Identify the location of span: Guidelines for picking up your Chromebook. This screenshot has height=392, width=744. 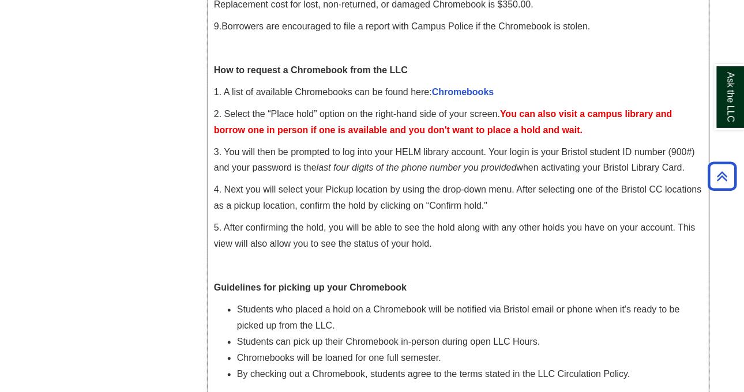
(310, 288).